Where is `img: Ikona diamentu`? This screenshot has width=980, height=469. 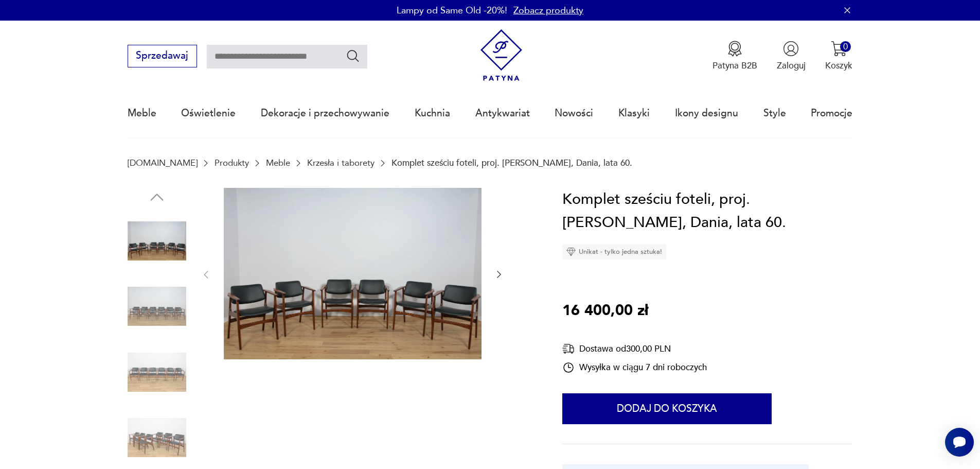
img: Ikona diamentu is located at coordinates (571, 252).